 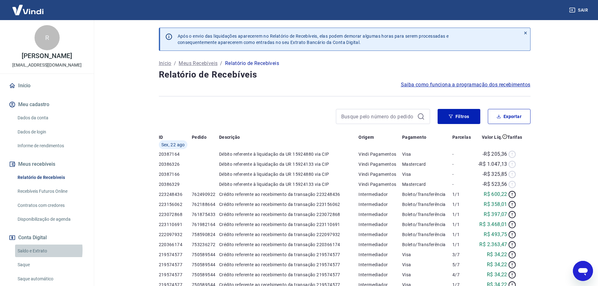 What do you see at coordinates (47, 105) in the screenshot?
I see `button: Meu cadastro` at bounding box center [47, 105].